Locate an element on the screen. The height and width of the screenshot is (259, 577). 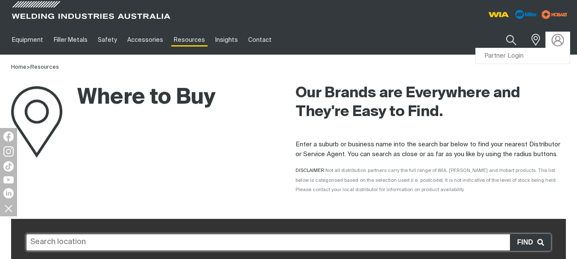
img: TikTok is located at coordinates (9, 167).